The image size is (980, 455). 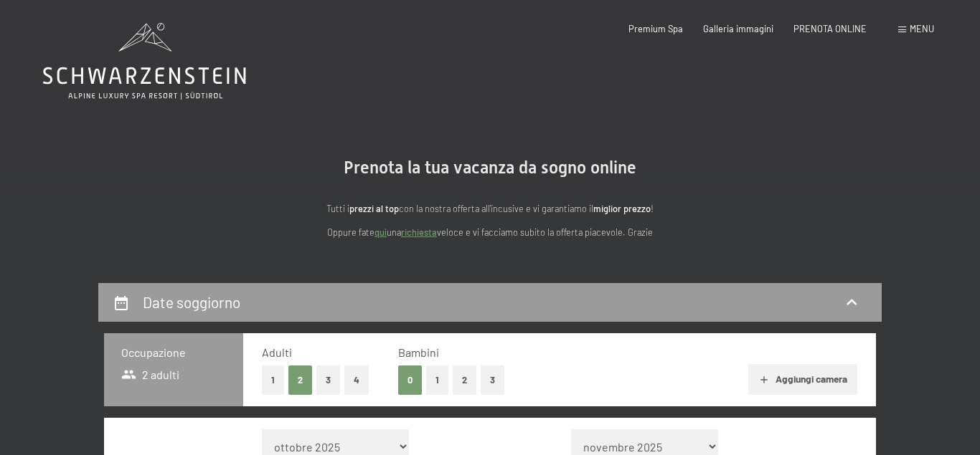 What do you see at coordinates (277, 352) in the screenshot?
I see `span: Adulti` at bounding box center [277, 352].